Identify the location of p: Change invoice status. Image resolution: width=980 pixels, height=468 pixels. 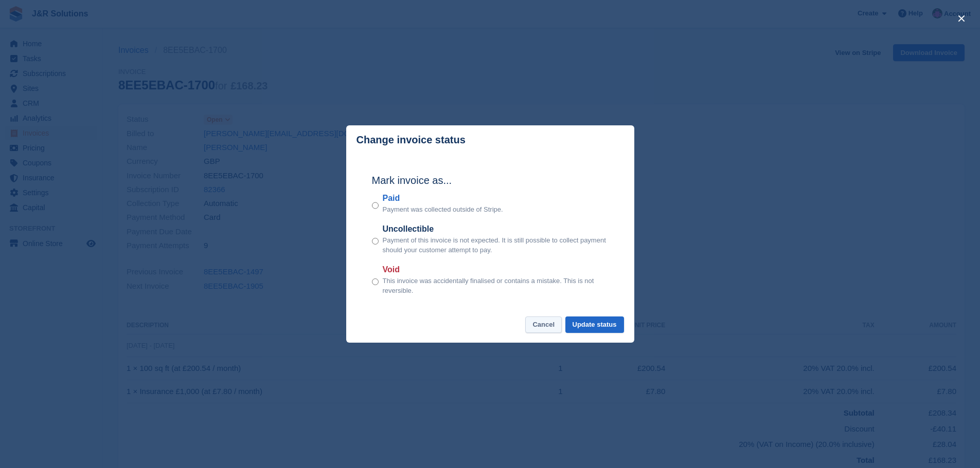
(411, 140).